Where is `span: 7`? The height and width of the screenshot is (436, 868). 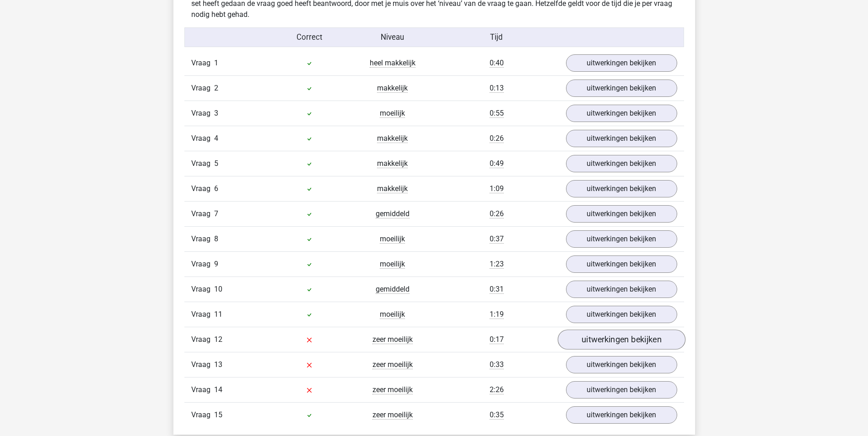 span: 7 is located at coordinates (216, 214).